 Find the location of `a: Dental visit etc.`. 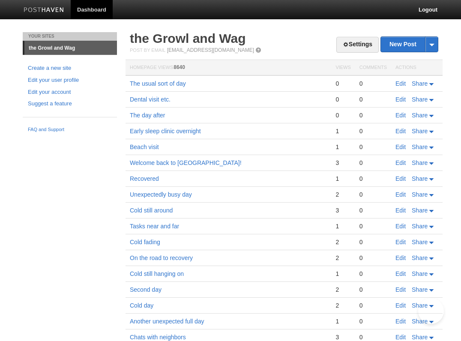

a: Dental visit etc. is located at coordinates (150, 100).